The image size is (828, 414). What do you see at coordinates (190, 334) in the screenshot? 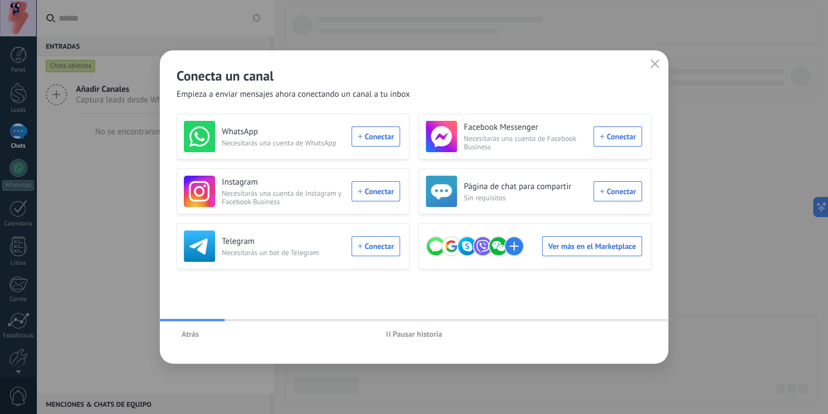
I see `button: Atrás` at bounding box center [190, 334].